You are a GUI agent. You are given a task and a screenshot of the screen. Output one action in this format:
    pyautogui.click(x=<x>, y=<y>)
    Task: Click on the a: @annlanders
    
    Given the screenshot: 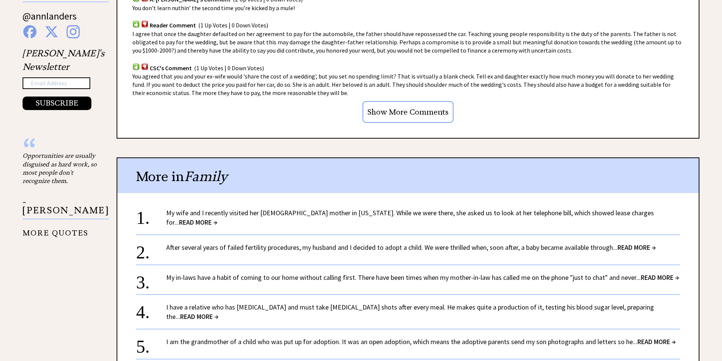 What is the action you would take?
    pyautogui.click(x=50, y=20)
    